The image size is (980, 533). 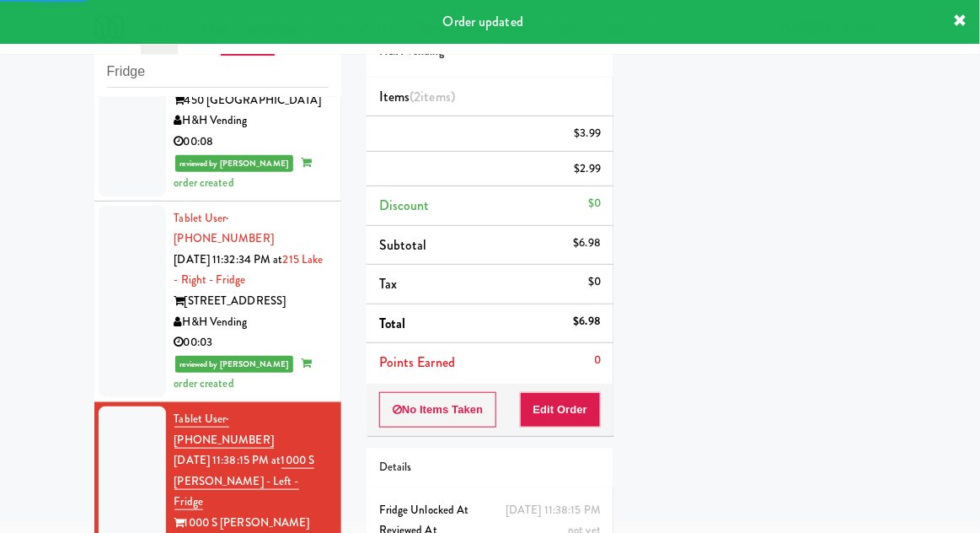 What do you see at coordinates (589, 168) in the screenshot?
I see `div: $2.99` at bounding box center [589, 168].